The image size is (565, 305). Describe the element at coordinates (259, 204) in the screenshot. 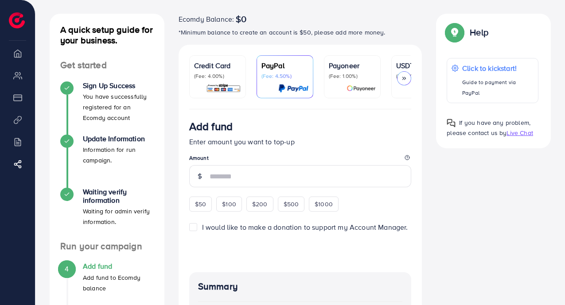

I see `span: $200` at that location.